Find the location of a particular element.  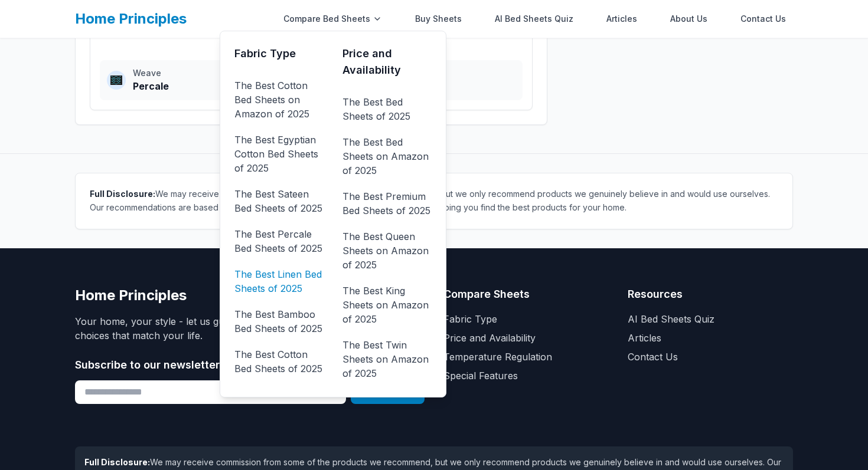

h3: Home Principles is located at coordinates (250, 296).